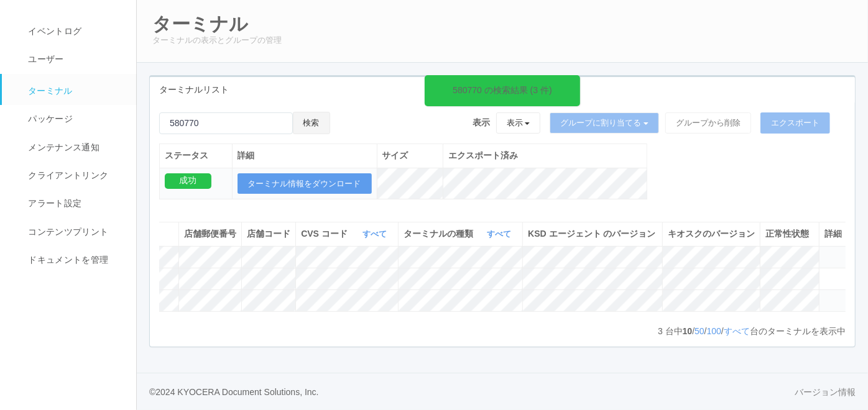 This screenshot has height=410, width=868. What do you see at coordinates (699, 331) in the screenshot?
I see `a: 50` at bounding box center [699, 331].